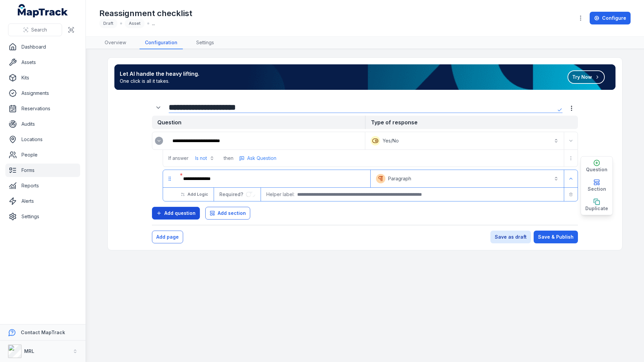  I want to click on a: Forms, so click(43, 170).